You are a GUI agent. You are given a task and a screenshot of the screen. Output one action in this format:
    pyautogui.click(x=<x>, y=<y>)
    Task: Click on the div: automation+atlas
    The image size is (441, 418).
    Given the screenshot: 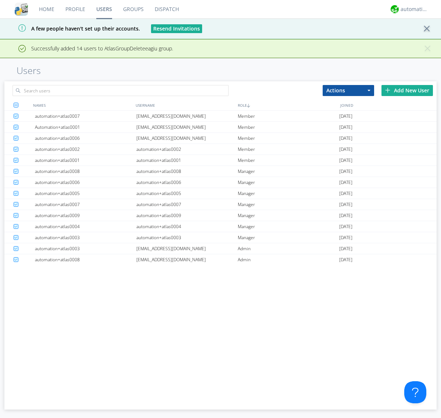 What is the action you would take?
    pyautogui.click(x=415, y=9)
    